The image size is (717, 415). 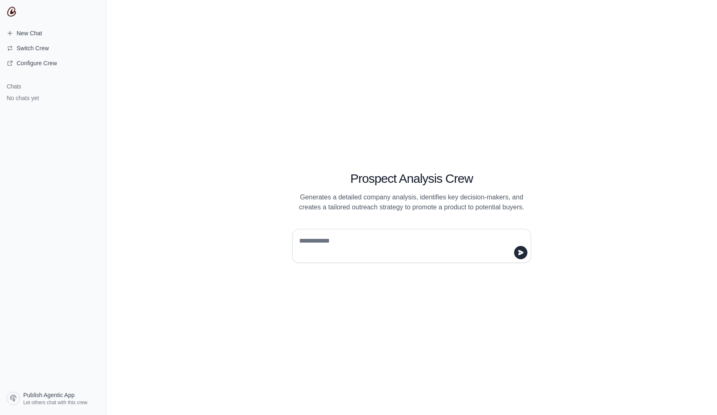 What do you see at coordinates (55, 402) in the screenshot?
I see `span: Let others chat with this crew` at bounding box center [55, 402].